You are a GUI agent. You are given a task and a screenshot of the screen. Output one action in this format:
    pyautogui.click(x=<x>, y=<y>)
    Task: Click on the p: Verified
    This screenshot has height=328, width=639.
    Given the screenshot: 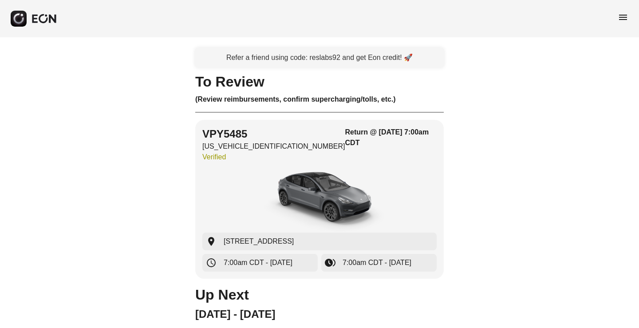 What is the action you would take?
    pyautogui.click(x=274, y=157)
    